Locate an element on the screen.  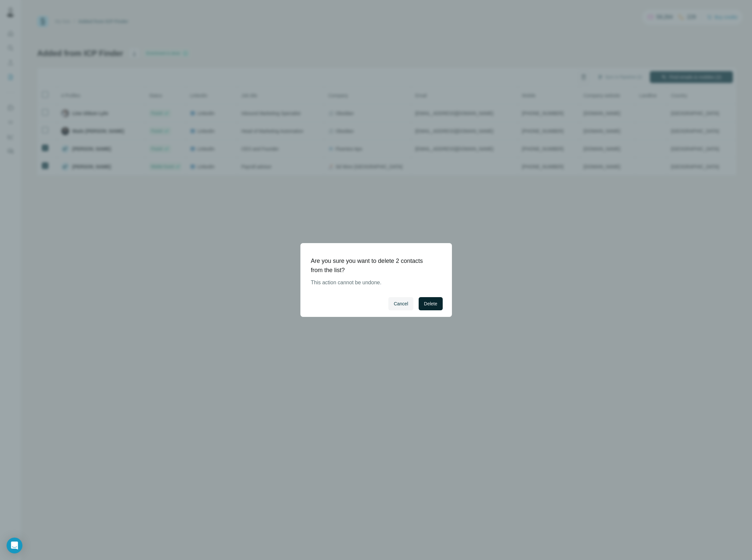
button: Cancel is located at coordinates (401, 304).